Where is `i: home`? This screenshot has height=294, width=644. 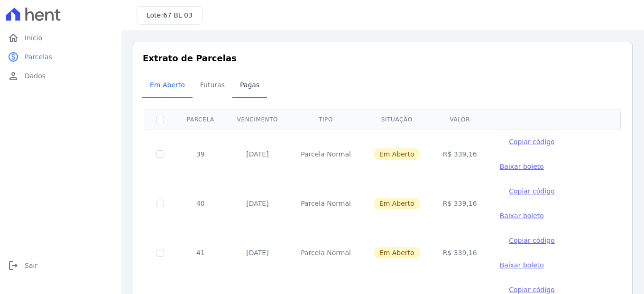
i: home is located at coordinates (14, 38).